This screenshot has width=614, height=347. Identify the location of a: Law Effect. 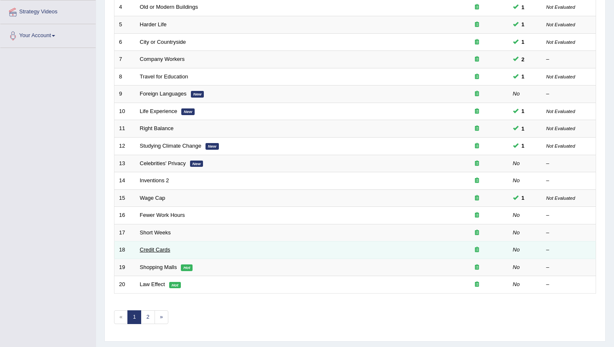
(152, 284).